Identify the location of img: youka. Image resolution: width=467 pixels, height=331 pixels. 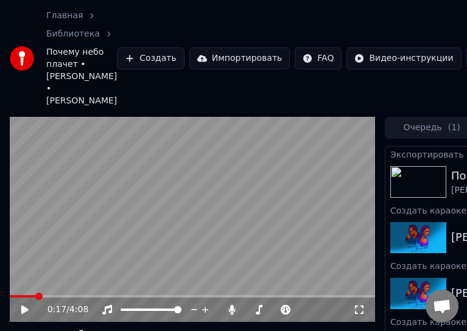
(22, 58).